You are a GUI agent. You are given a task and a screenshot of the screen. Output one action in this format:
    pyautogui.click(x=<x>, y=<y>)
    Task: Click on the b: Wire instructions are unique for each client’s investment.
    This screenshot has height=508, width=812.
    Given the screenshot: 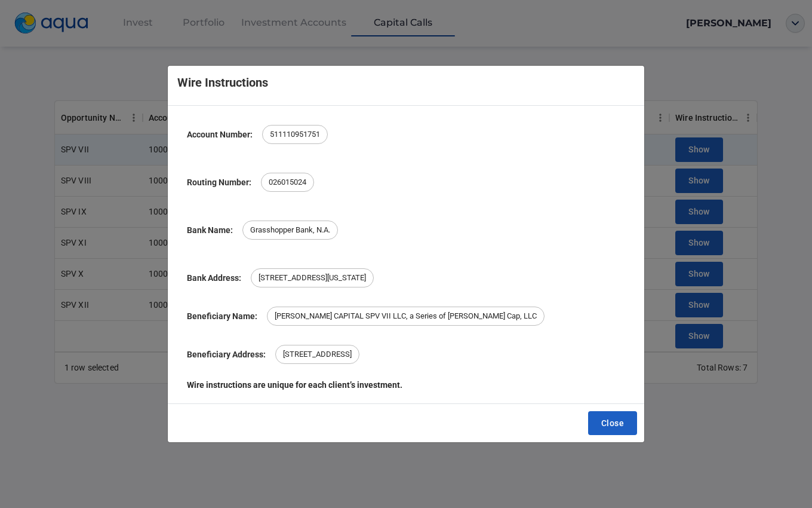 What is the action you would take?
    pyautogui.click(x=406, y=385)
    